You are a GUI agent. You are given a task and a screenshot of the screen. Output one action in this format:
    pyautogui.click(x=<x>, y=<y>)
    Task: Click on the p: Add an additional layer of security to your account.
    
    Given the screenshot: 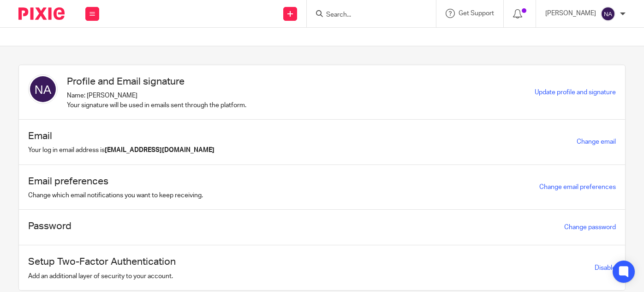 What is the action you would take?
    pyautogui.click(x=102, y=276)
    